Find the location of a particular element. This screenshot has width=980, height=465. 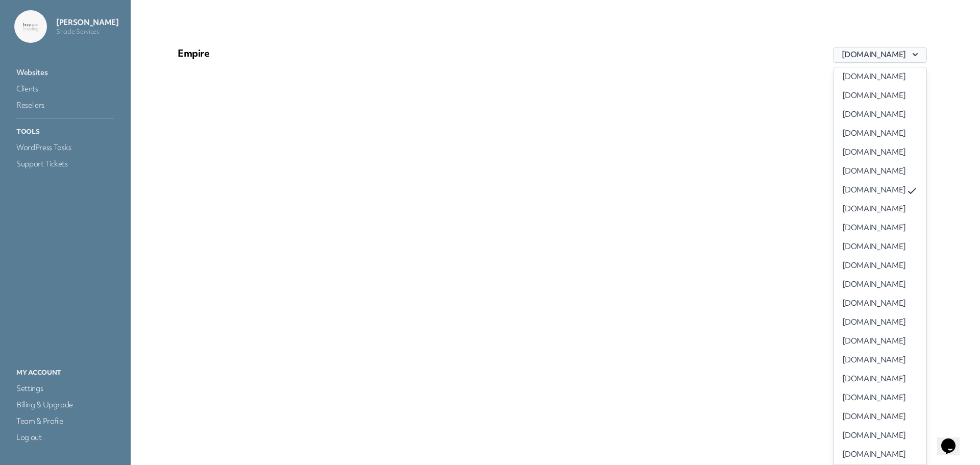

p: Empire is located at coordinates (303, 53).